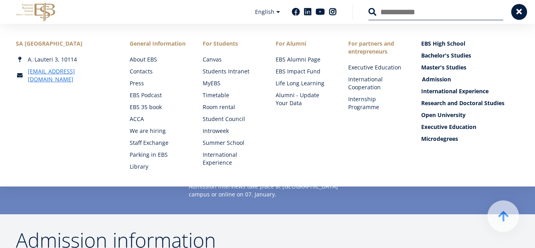 Image resolution: width=535 pixels, height=248 pixels. What do you see at coordinates (41, 114) in the screenshot?
I see `span: One-year MBA (in Estonian)` at bounding box center [41, 114].